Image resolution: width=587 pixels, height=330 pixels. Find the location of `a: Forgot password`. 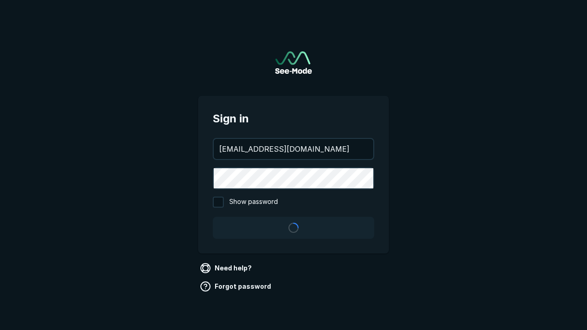

a: Forgot password is located at coordinates (236, 287).